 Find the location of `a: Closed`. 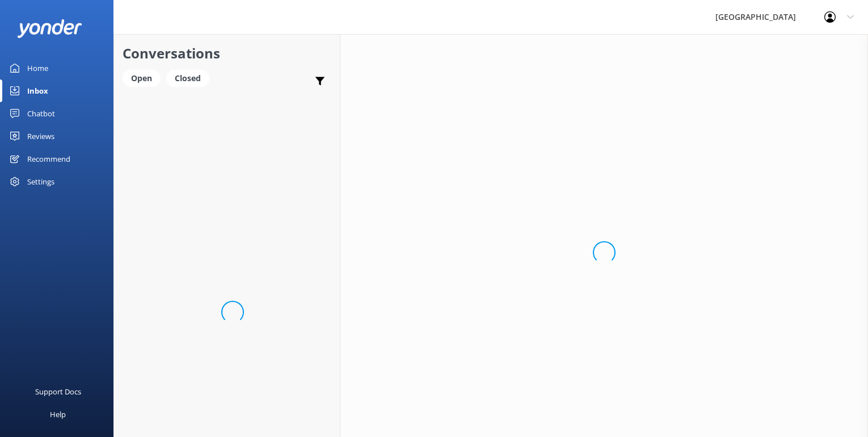

a: Closed is located at coordinates (190, 78).